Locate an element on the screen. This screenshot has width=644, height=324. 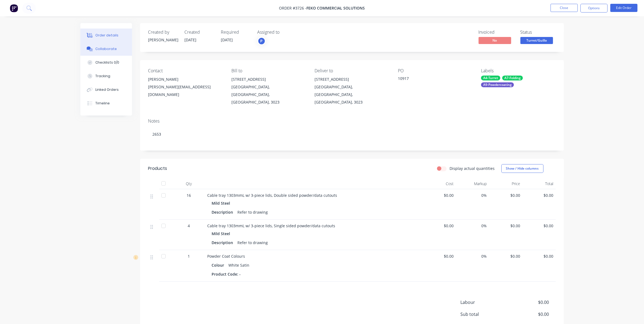
div: Product Code: - is located at coordinates (228, 274).